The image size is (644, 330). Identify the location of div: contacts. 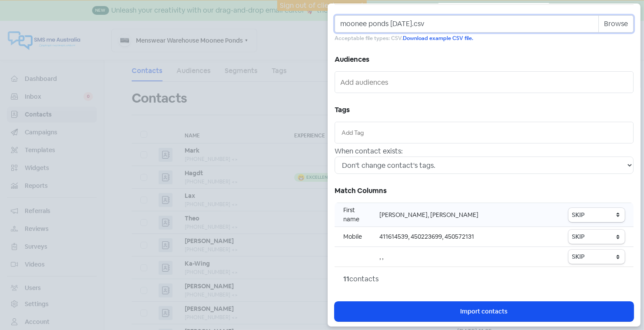
(484, 279).